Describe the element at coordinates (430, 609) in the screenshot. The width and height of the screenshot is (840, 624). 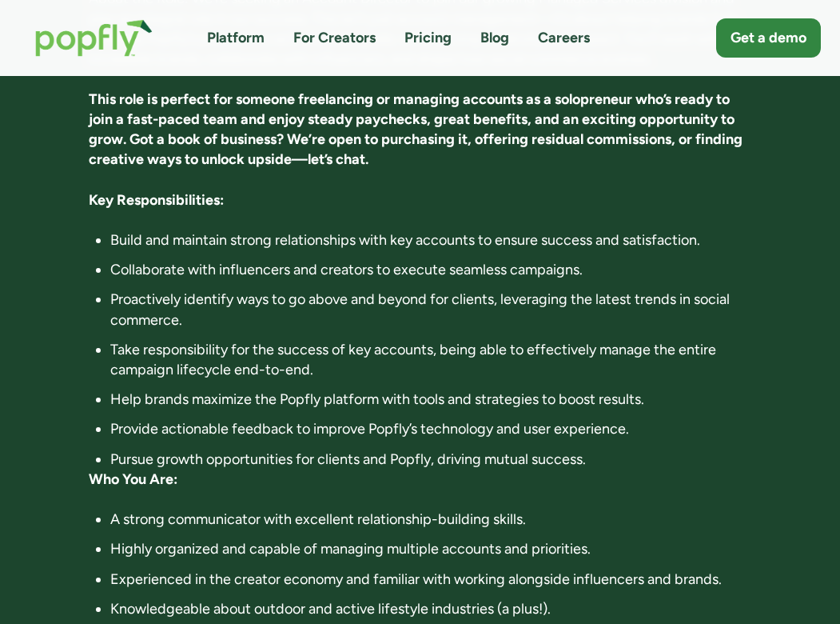
I see `li: Knowledgeable about outdoor and active lifestyle industries (a plus!).` at that location.